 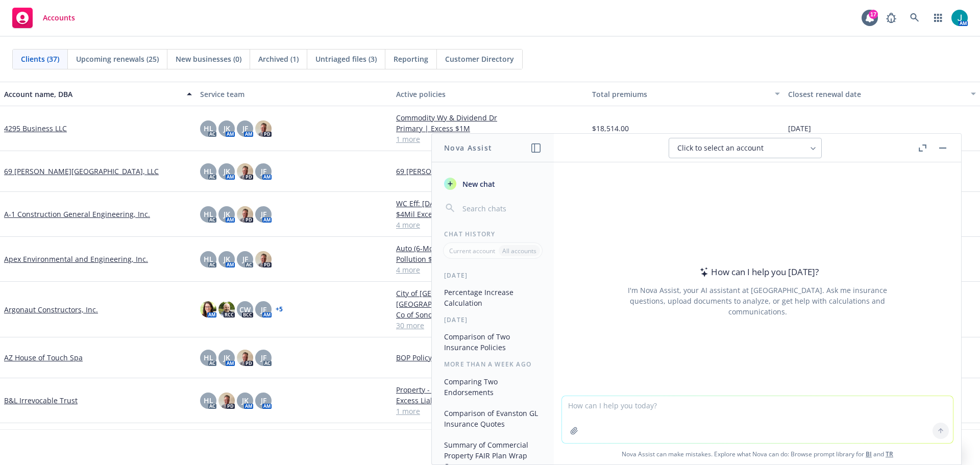 I want to click on span: Reporting, so click(x=411, y=59).